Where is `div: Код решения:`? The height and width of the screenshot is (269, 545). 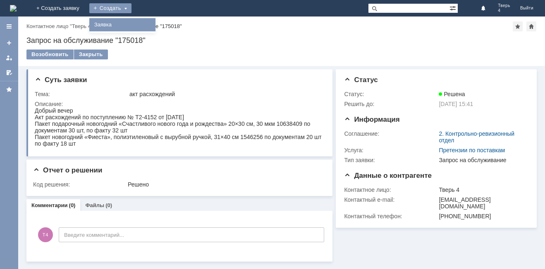
div: Код решения: is located at coordinates (79, 185).